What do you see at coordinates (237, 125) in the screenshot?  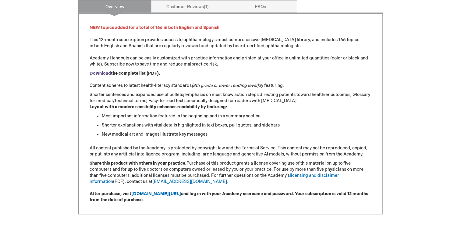 I see `li: Shorter explanations with vital details highlighted in text boxes, pull quotes, and sidebars` at bounding box center [237, 125].